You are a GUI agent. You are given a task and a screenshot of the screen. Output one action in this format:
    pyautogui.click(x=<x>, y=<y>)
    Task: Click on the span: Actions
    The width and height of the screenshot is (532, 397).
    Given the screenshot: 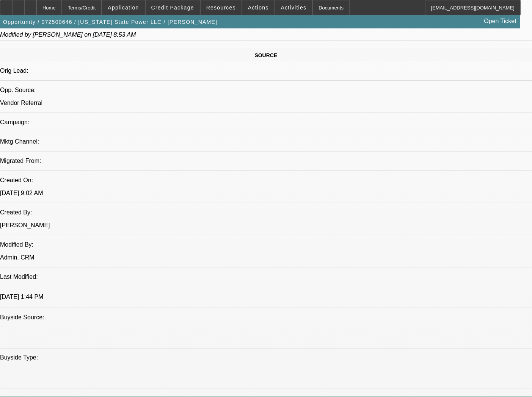 What is the action you would take?
    pyautogui.click(x=258, y=8)
    